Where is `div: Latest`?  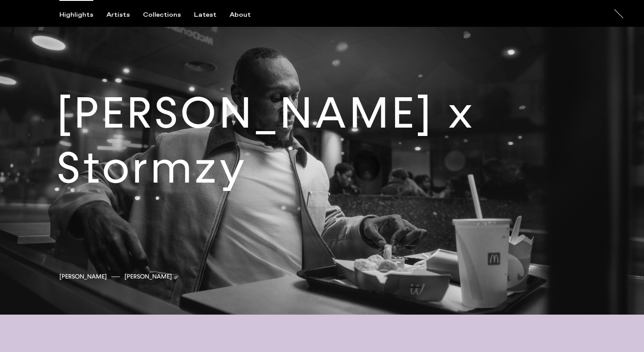 div: Latest is located at coordinates (205, 15).